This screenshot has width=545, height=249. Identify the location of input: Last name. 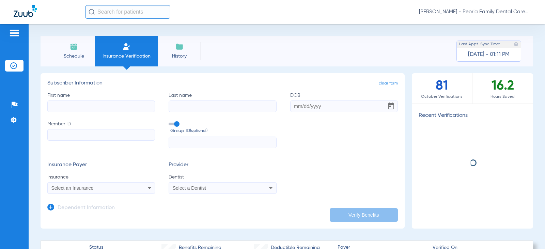
(222, 106).